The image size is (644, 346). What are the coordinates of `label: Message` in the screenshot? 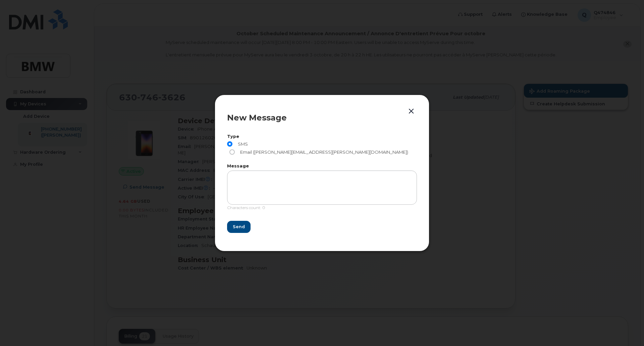 It's located at (322, 166).